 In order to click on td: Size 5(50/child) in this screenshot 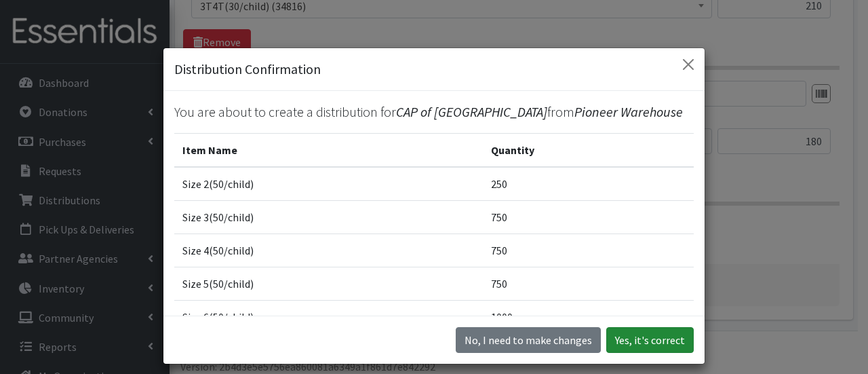, I will do `click(328, 284)`.